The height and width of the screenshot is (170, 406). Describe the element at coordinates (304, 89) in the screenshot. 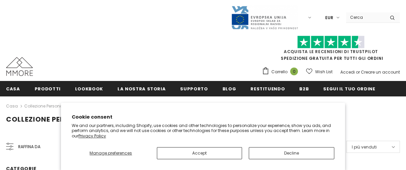

I see `span: B2B` at that location.